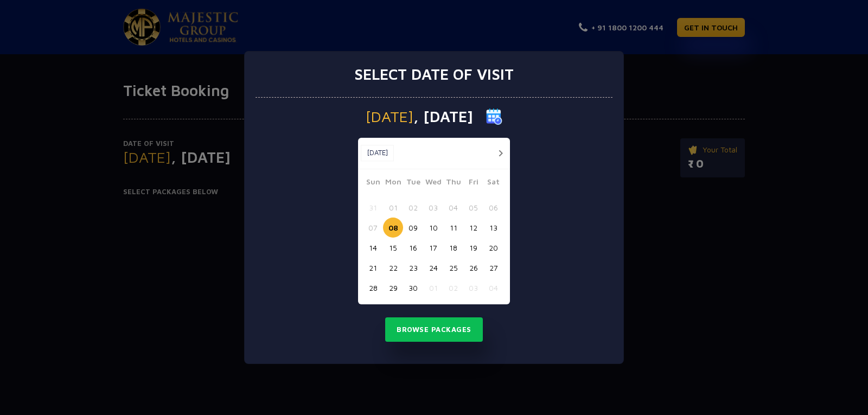 Image resolution: width=868 pixels, height=415 pixels. What do you see at coordinates (493, 267) in the screenshot?
I see `button: 27` at bounding box center [493, 267].